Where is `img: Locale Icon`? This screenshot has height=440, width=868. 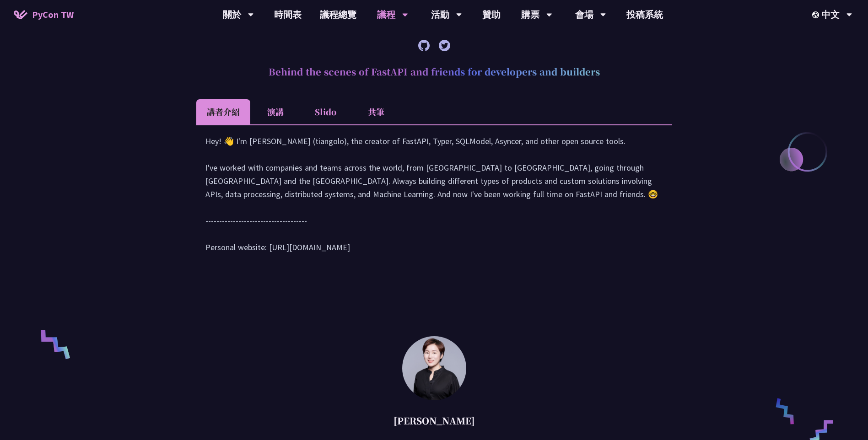 img: Locale Icon is located at coordinates (817, 15).